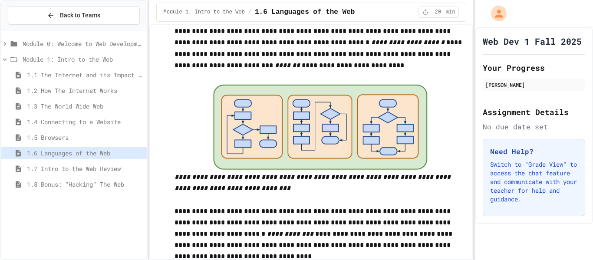 This screenshot has width=593, height=260. Describe the element at coordinates (83, 43) in the screenshot. I see `span: Module 0: Welcome to Web Development` at that location.